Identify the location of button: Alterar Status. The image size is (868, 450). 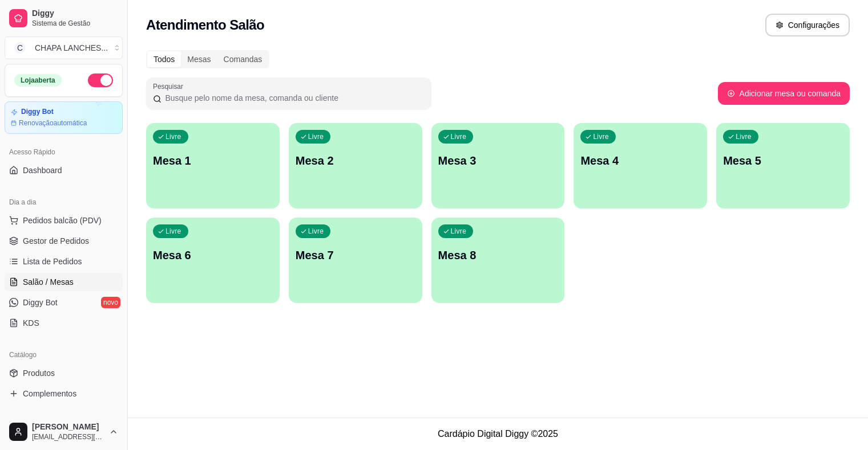
(100, 80).